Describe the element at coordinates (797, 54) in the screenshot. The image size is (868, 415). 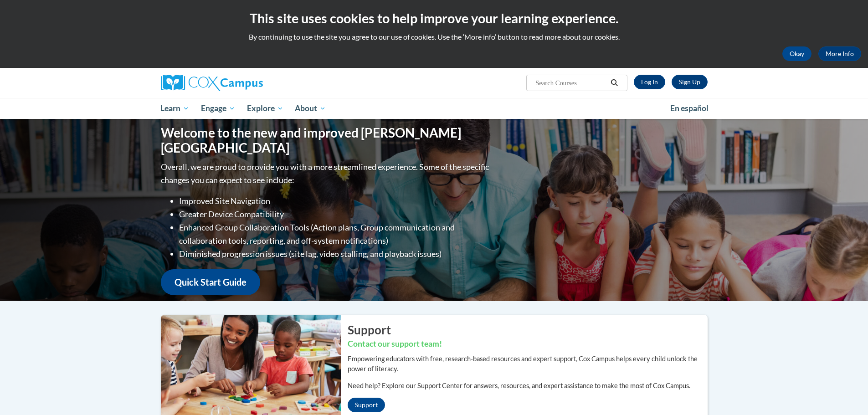
I see `button: Okay` at that location.